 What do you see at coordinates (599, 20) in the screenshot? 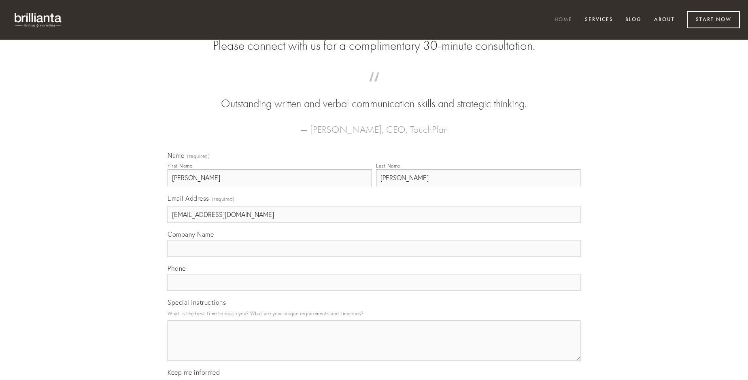
I see `a: Services` at bounding box center [599, 20].